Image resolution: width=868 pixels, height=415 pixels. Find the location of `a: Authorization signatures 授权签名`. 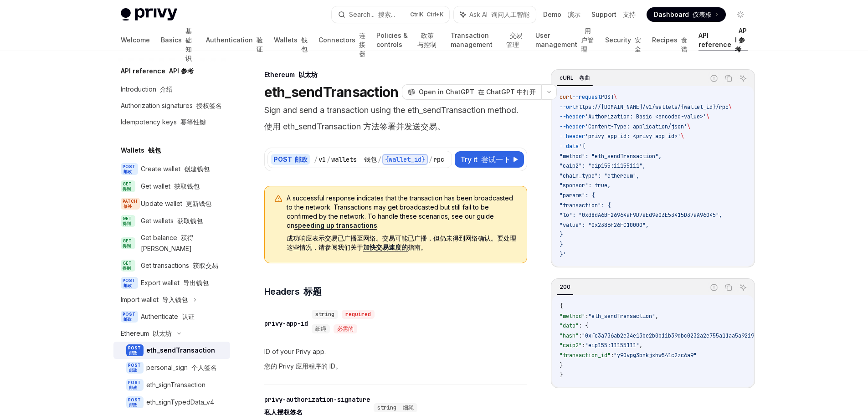

a: Authorization signatures 授权签名 is located at coordinates (172, 106).